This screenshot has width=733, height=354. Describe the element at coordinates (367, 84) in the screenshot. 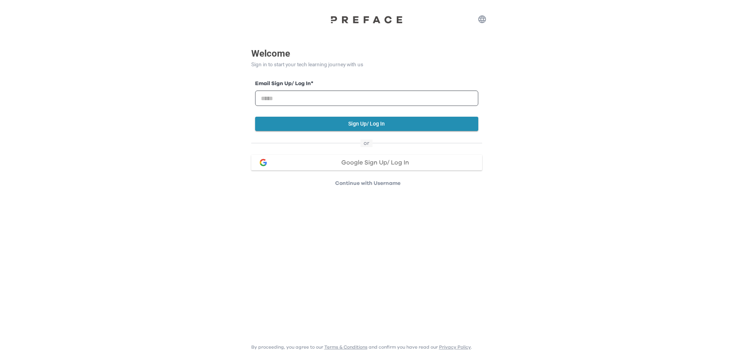

I see `label: Email Sign Up/ Log In *` at that location.